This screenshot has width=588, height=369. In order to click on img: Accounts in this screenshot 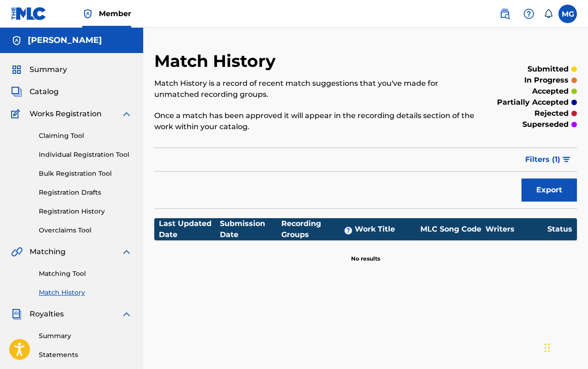, I will do `click(16, 41)`.